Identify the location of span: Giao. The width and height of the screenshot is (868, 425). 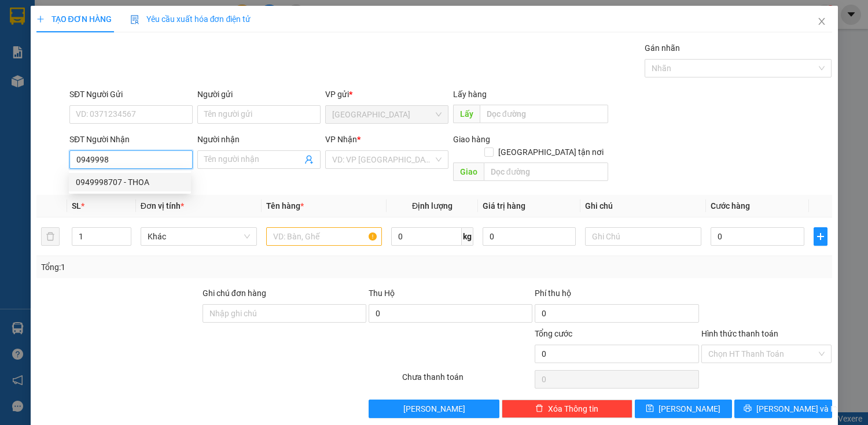
(468, 172).